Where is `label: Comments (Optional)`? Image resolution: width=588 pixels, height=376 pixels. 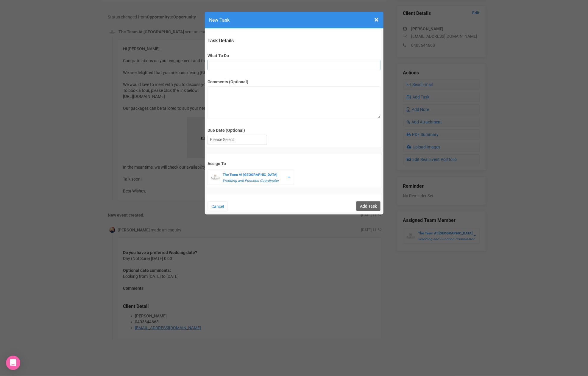 label: Comments (Optional) is located at coordinates (294, 82).